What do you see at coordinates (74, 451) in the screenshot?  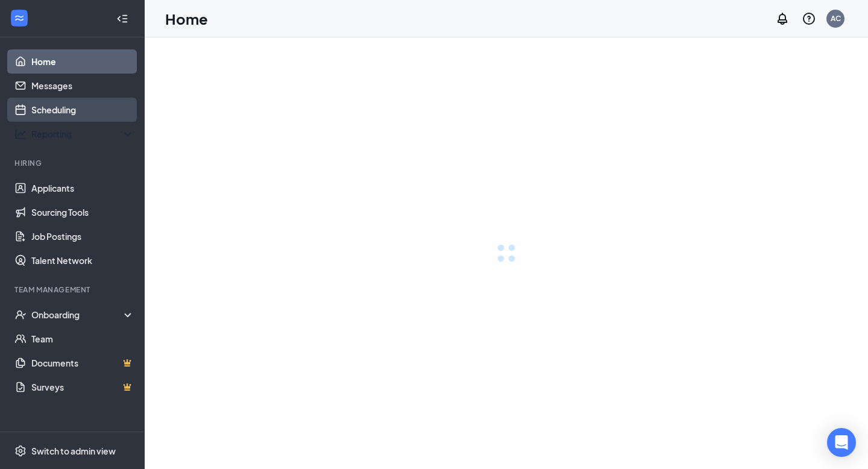 I see `div: Switch to admin view` at bounding box center [74, 451].